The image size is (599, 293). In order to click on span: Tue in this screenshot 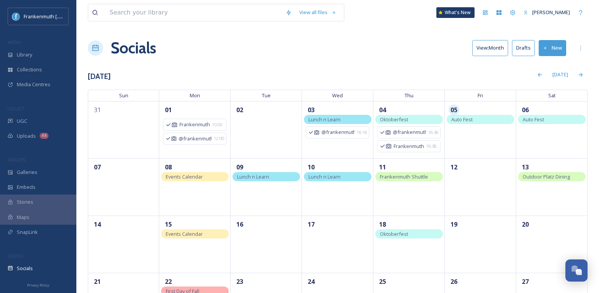, I will do `click(266, 95)`.